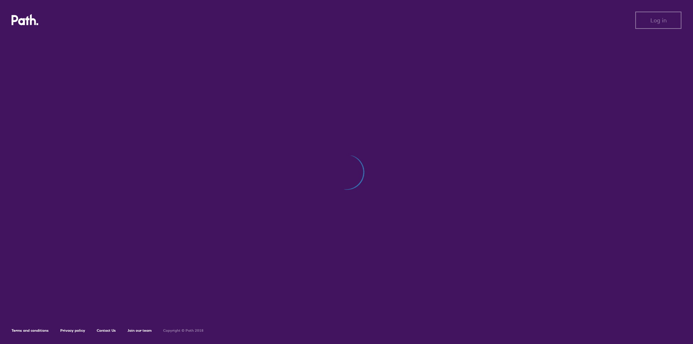 This screenshot has width=693, height=344. Describe the element at coordinates (139, 330) in the screenshot. I see `a: Join our team` at that location.